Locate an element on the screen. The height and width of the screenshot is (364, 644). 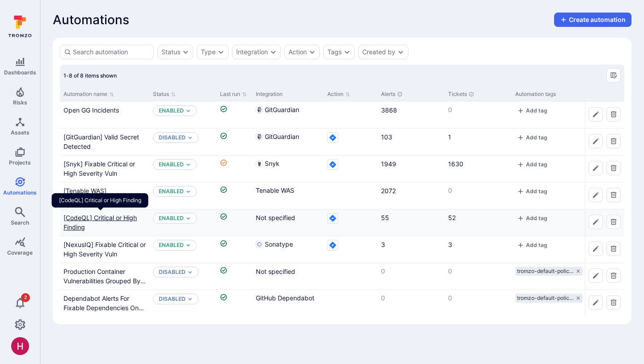
span: Projects is located at coordinates (20, 162).